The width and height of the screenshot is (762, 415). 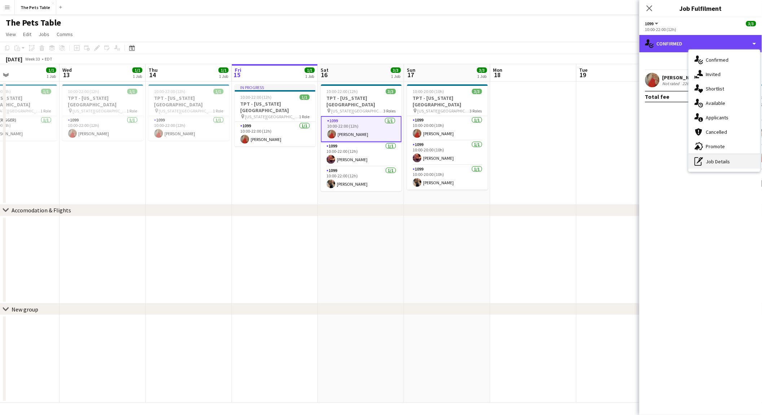 I want to click on span: Week 33, so click(x=33, y=59).